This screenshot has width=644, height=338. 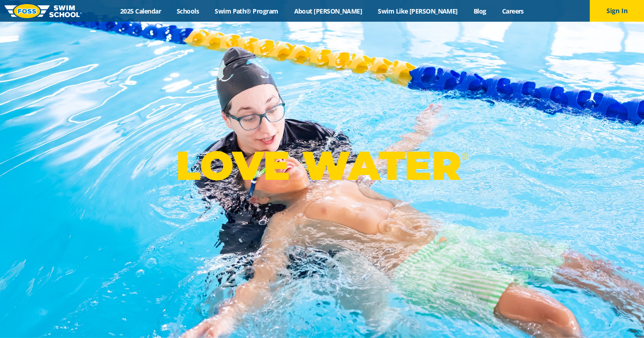 I want to click on a: 2025 Calendar, so click(x=140, y=11).